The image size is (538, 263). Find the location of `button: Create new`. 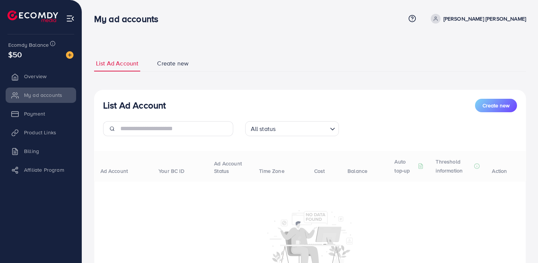

button: Create new is located at coordinates (496, 106).